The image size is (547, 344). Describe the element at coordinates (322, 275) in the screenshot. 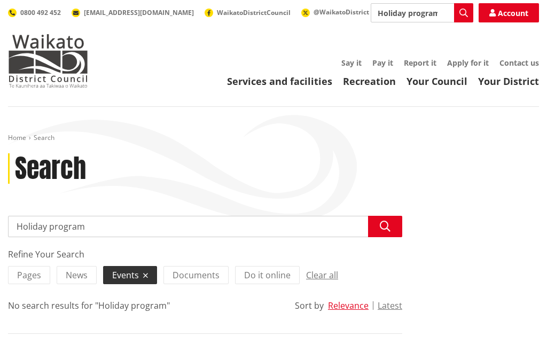

I see `button: Clear all` at that location.